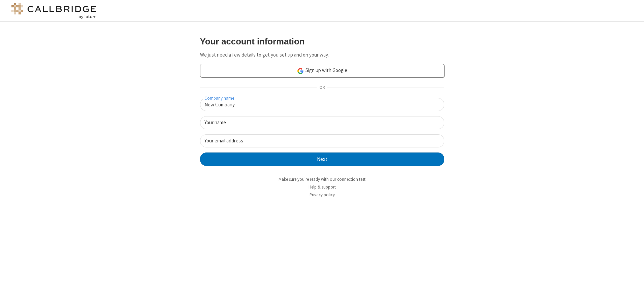  Describe the element at coordinates (322, 194) in the screenshot. I see `a: Privacy policy` at that location.